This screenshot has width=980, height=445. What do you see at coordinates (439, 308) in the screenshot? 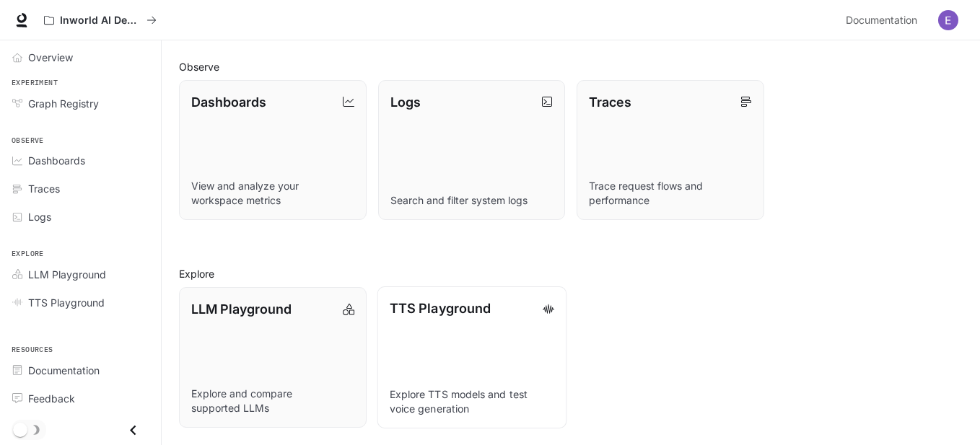
I see `p: TTS Playground` at bounding box center [439, 308].